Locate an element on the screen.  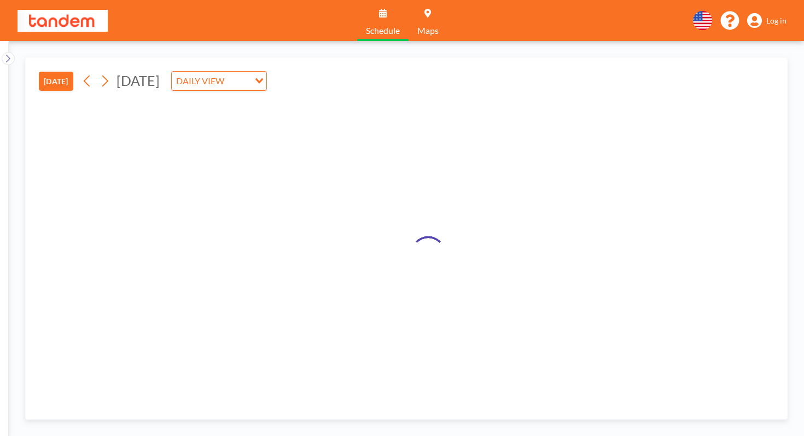
span: DAILY VIEW is located at coordinates (200, 81).